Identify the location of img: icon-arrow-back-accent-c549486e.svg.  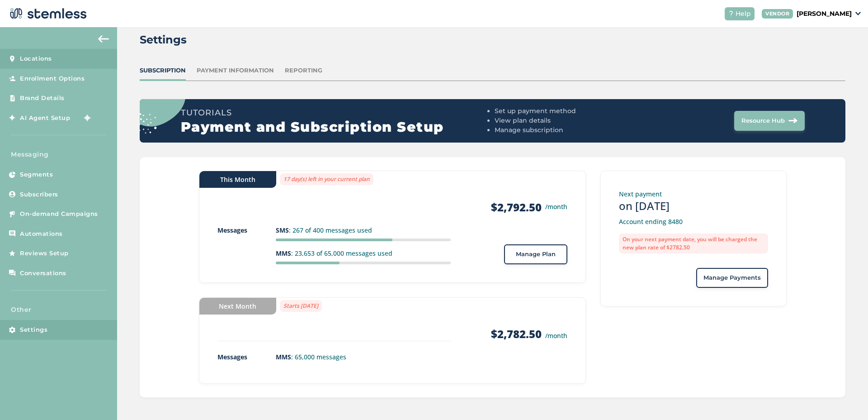
(104, 39).